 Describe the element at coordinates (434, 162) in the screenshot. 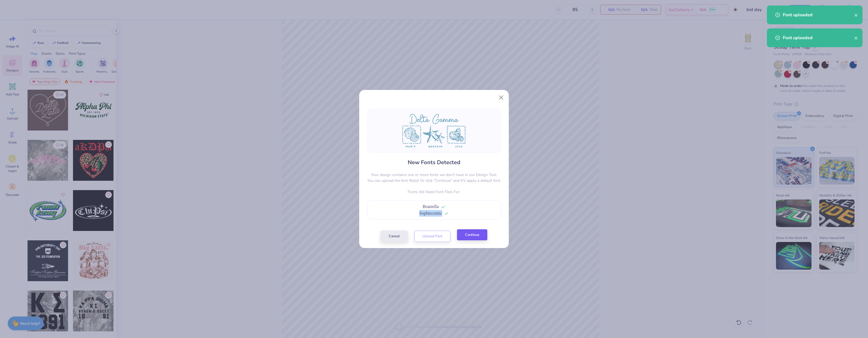

I see `h4: New Fonts Detected` at that location.